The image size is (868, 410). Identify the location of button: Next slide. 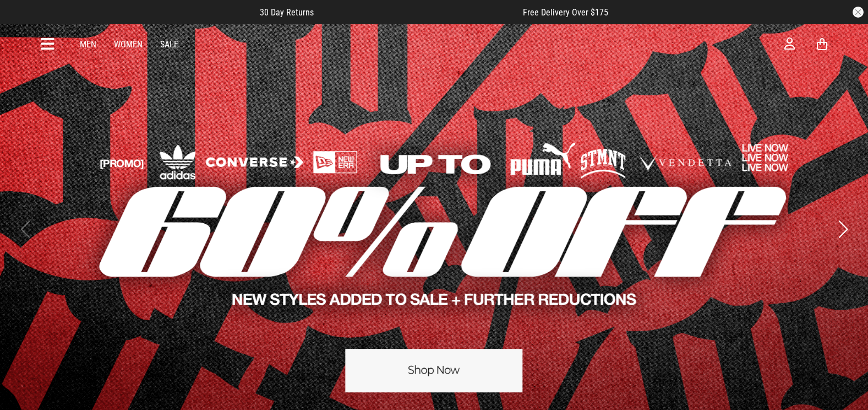
(843, 229).